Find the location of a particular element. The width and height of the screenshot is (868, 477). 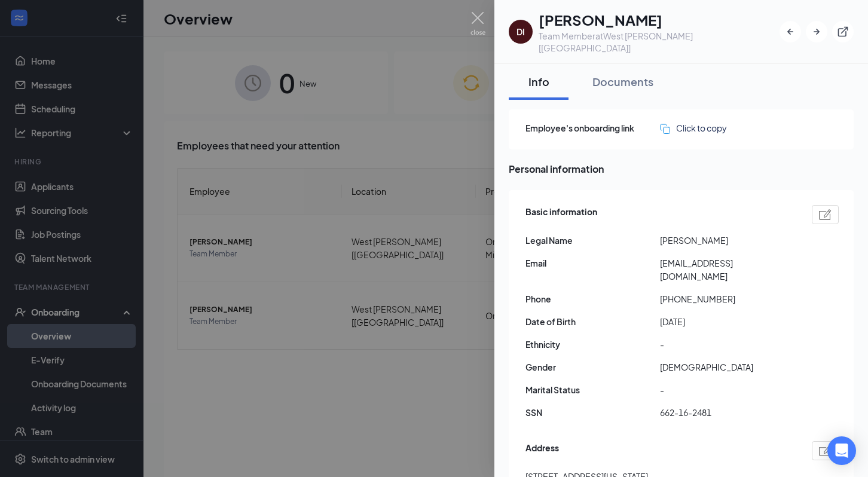

svg: ArrowLeftNew is located at coordinates (790, 32).